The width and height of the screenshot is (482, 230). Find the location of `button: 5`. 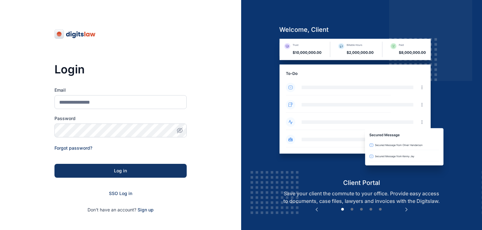

button: 5 is located at coordinates (380, 209).